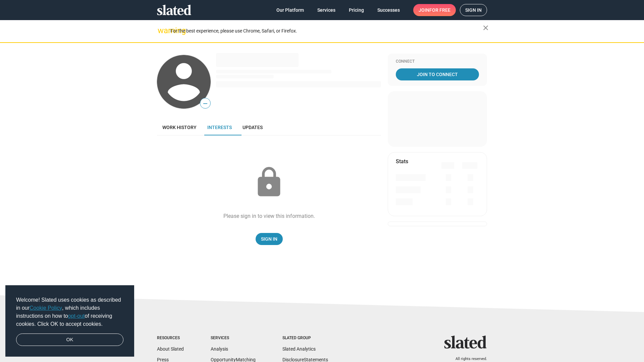 The width and height of the screenshot is (644, 362). Describe the element at coordinates (161, 30) in the screenshot. I see `mat-icon: warning` at that location.